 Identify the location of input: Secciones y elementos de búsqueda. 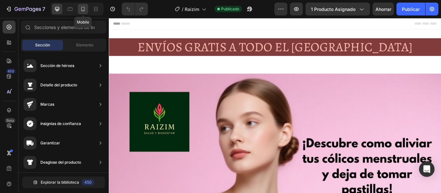
(64, 27).